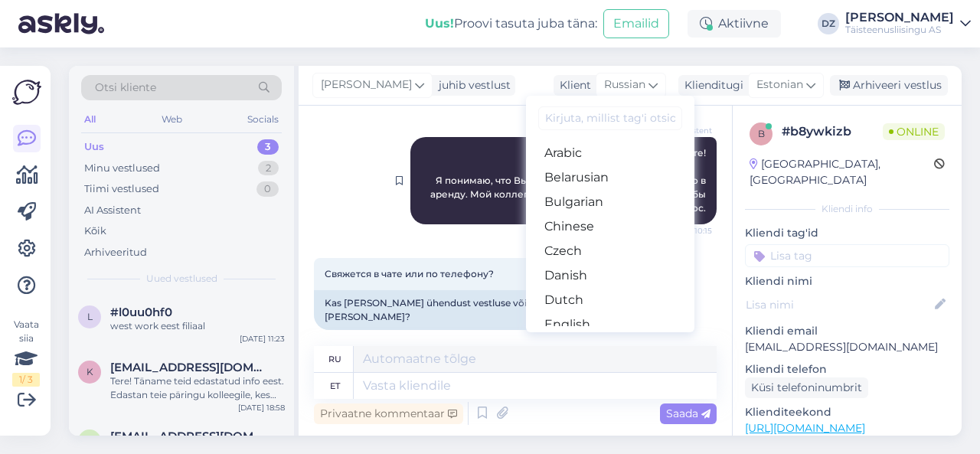 This screenshot has height=454, width=980. Describe the element at coordinates (197, 388) in the screenshot. I see `div: Tere! Täname teid edastatud info eest. Edastan teie päringu kolleegile, kes vaatab selle [PERSON_...` at that location.